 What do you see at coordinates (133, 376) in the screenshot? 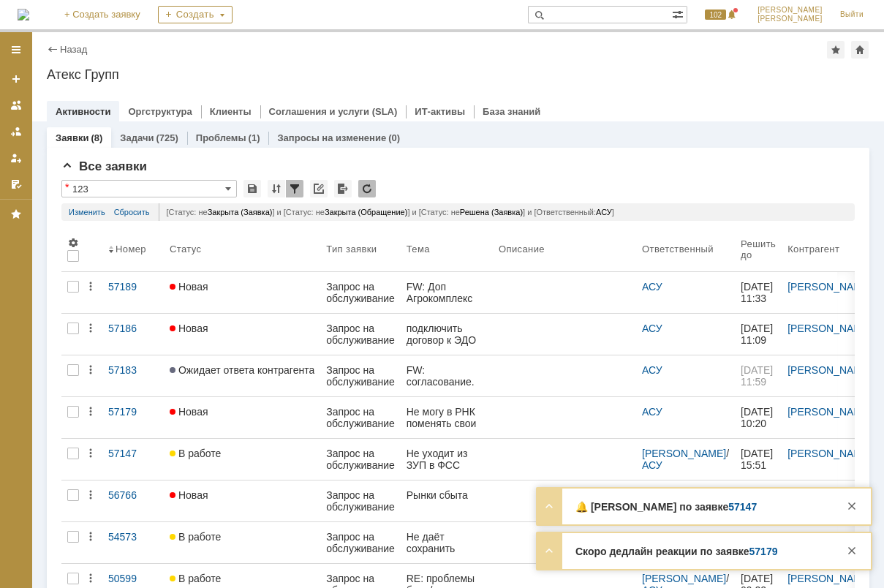
I see `a: 57183` at bounding box center [133, 376].